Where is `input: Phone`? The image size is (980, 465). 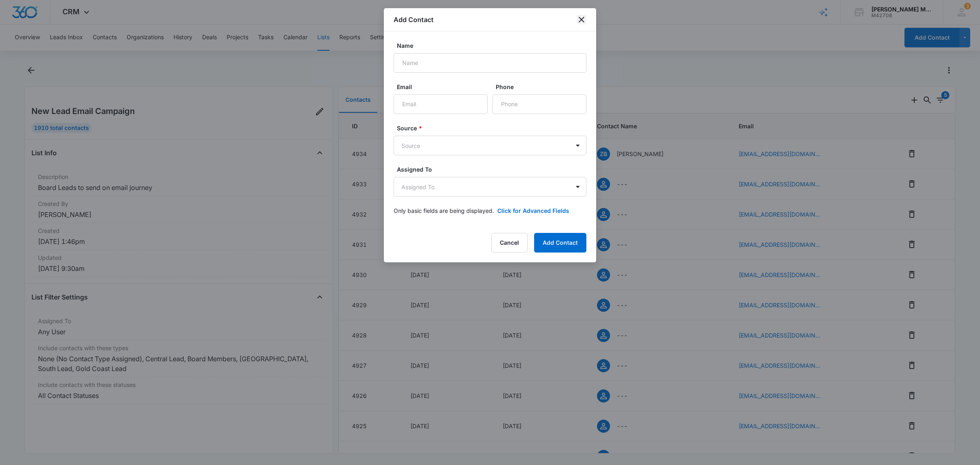 input: Phone is located at coordinates (540, 104).